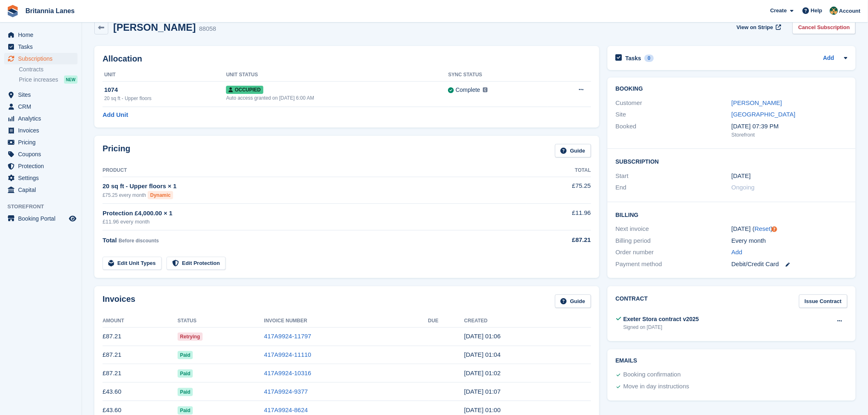 The image size is (868, 415). What do you see at coordinates (834, 11) in the screenshot?
I see `img: Nathan Kellow` at bounding box center [834, 11].